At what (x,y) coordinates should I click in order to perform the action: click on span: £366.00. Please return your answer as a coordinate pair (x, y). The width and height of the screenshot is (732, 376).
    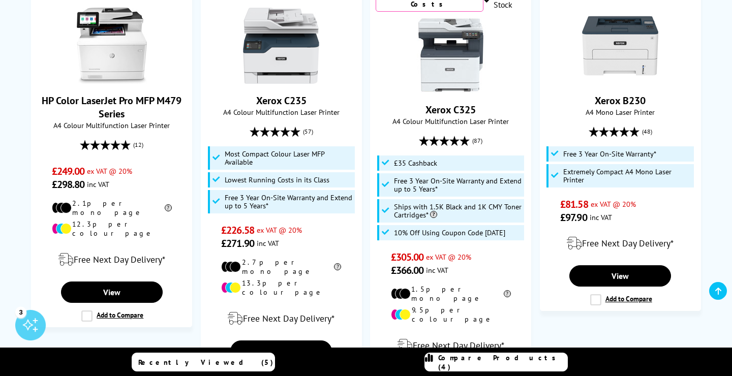
    Looking at the image, I should click on (407, 270).